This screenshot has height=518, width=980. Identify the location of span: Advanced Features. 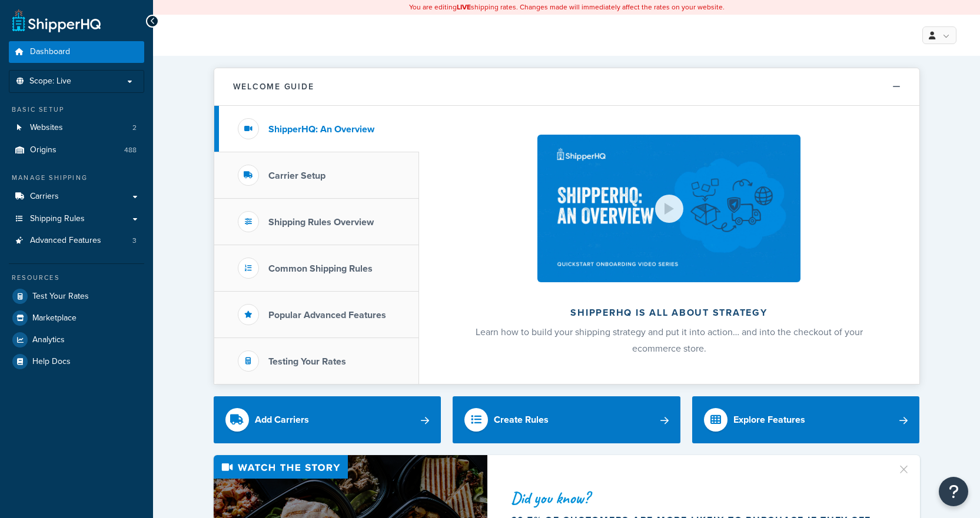
(65, 240).